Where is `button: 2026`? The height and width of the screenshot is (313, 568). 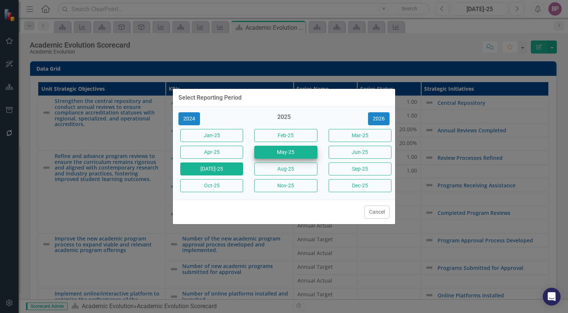 button: 2026 is located at coordinates (379, 119).